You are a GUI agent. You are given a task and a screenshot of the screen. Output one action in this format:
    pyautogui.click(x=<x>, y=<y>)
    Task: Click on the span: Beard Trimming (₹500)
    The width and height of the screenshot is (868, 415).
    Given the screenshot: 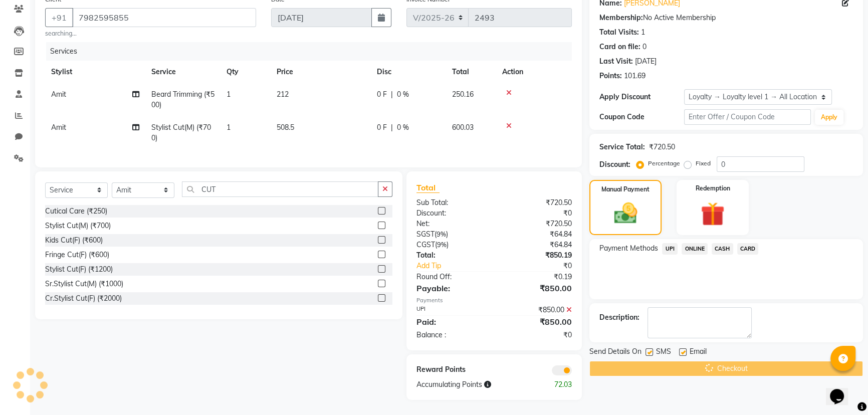 What is the action you would take?
    pyautogui.click(x=183, y=99)
    